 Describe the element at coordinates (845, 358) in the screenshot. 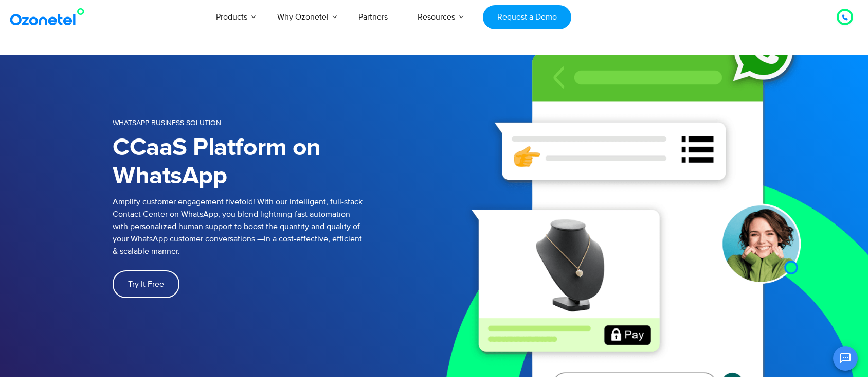

I see `button: Open chat` at that location.